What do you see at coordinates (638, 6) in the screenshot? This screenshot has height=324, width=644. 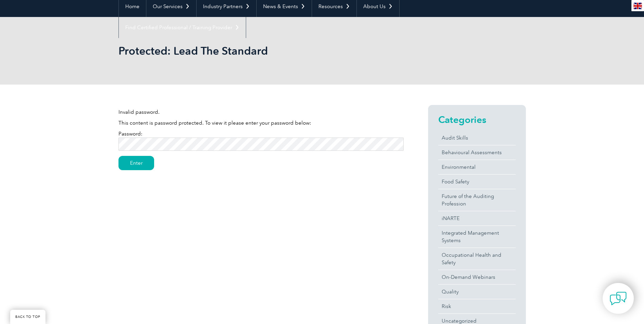 I see `img: en` at bounding box center [638, 6].